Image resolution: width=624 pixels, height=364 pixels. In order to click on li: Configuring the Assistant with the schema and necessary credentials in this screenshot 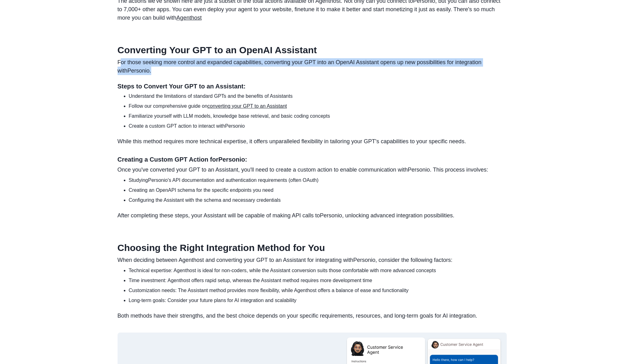, I will do `click(318, 200)`.